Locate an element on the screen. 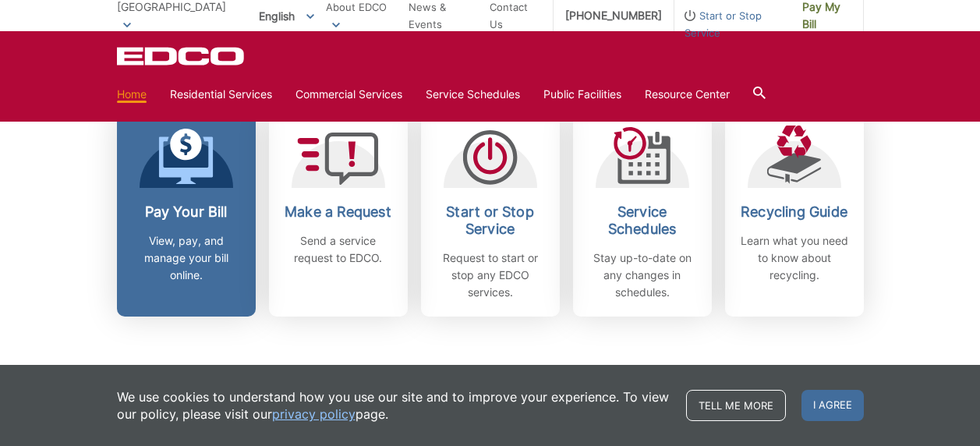  h2: Start or Stop Service is located at coordinates (491, 221).